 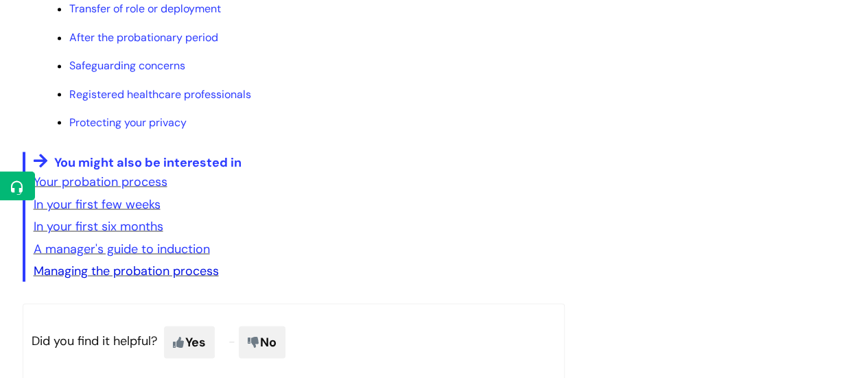 What do you see at coordinates (98, 226) in the screenshot?
I see `a: In your first six months` at bounding box center [98, 226].